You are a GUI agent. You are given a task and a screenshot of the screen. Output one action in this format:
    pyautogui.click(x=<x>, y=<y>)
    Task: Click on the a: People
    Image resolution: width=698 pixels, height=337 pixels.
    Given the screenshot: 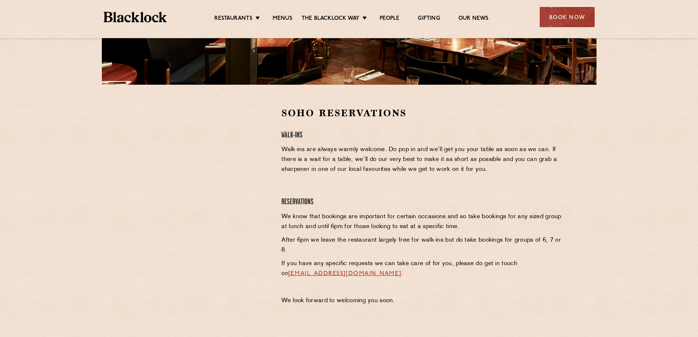 What is the action you would take?
    pyautogui.click(x=389, y=19)
    